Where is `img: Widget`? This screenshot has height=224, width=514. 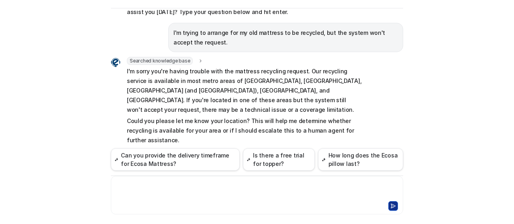
img: Widget is located at coordinates (116, 63).